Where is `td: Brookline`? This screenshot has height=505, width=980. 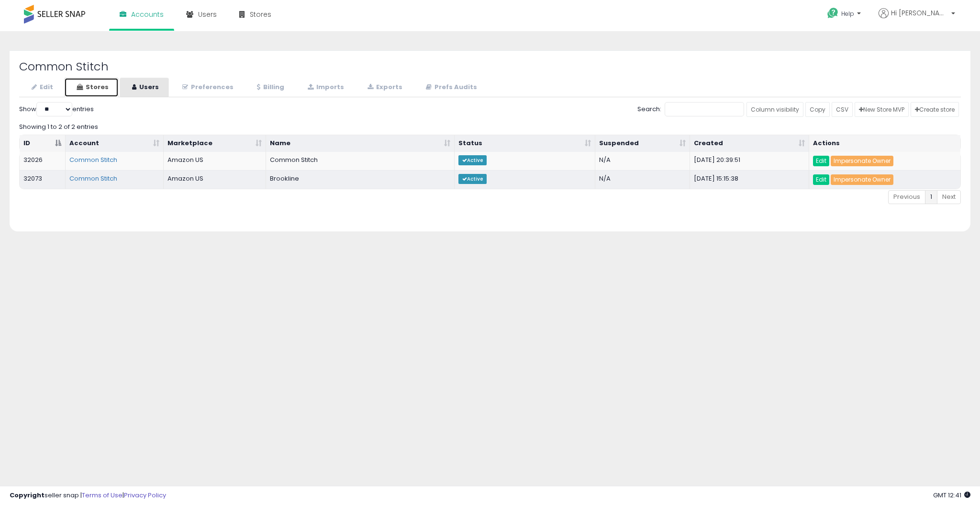 td: Brookline is located at coordinates (360, 179).